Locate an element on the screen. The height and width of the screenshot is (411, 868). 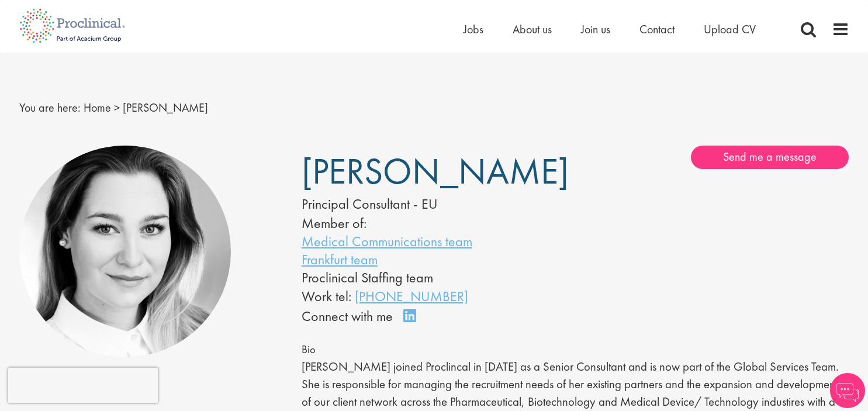
a: Upload CV is located at coordinates (729, 29).